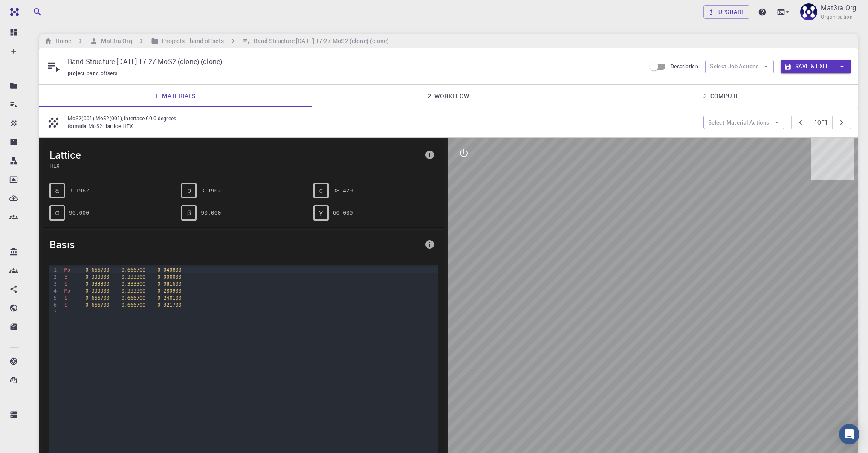 Image resolution: width=868 pixels, height=453 pixels. Describe the element at coordinates (189, 191) in the screenshot. I see `span: b` at that location.